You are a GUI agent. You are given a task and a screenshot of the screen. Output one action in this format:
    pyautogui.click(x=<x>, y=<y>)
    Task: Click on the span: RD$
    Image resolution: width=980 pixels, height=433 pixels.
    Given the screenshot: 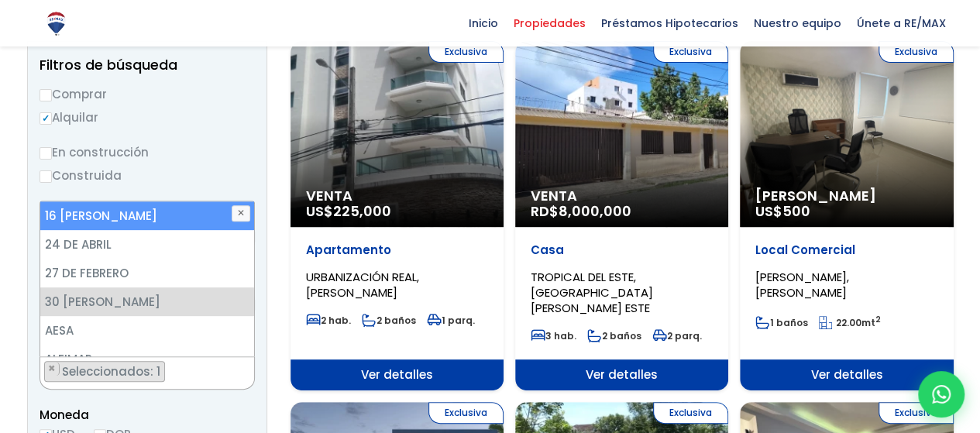 What is the action you would take?
    pyautogui.click(x=581, y=211)
    